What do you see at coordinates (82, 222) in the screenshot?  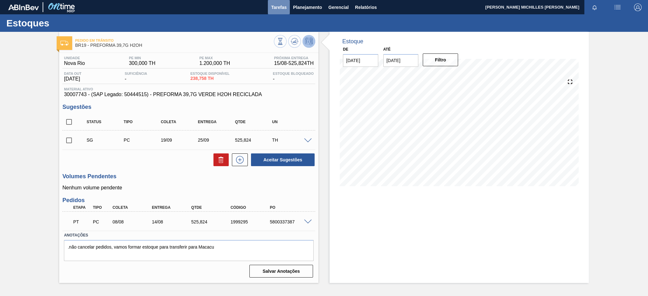 I see `div: Pedido em Trânsito` at bounding box center [82, 222].